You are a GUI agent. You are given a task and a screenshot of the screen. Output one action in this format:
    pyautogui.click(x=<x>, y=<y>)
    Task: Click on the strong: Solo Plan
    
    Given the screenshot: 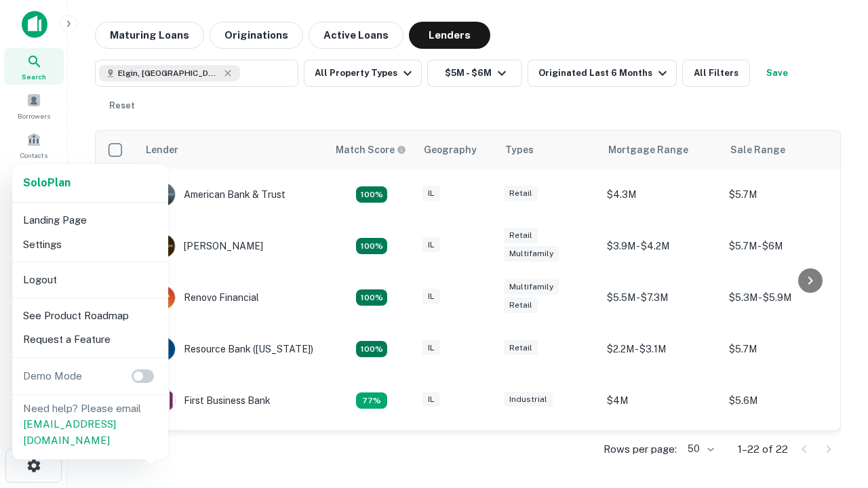 What is the action you would take?
    pyautogui.click(x=46, y=182)
    